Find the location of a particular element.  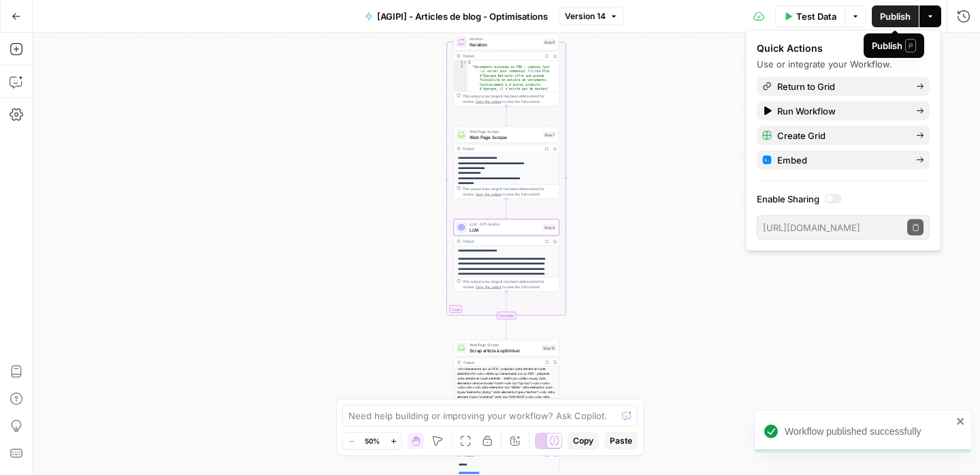

div: Step 6 is located at coordinates (549, 42).